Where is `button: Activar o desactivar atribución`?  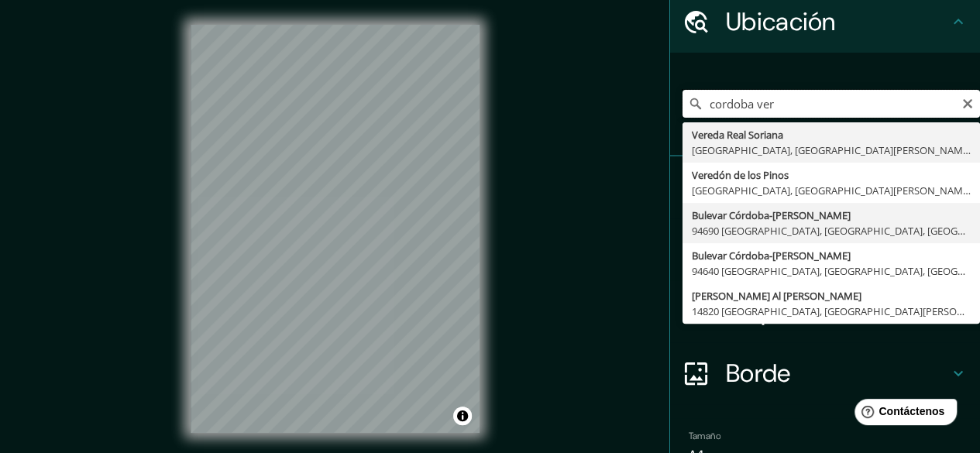 button: Activar o desactivar atribución is located at coordinates (463, 416).